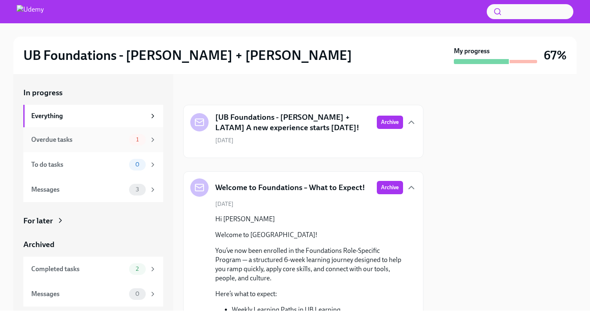 The image size is (590, 319). What do you see at coordinates (137, 269) in the screenshot?
I see `span: 2` at bounding box center [137, 269].